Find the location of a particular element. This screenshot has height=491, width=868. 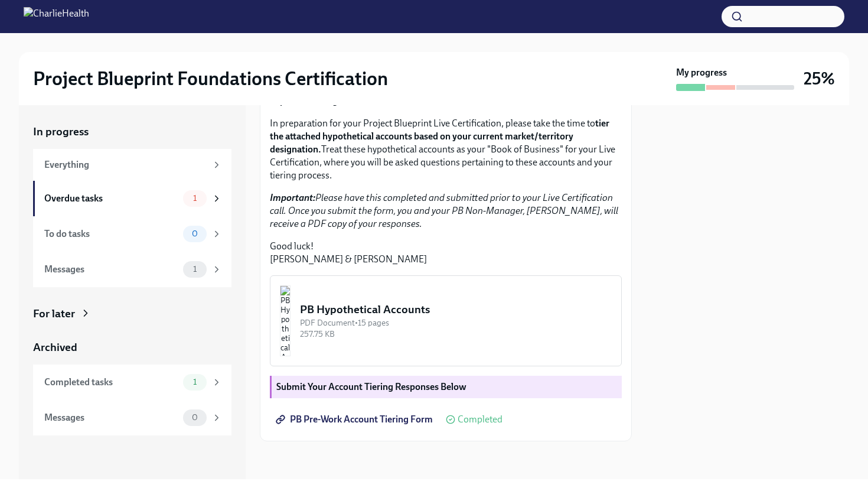

button: PB Hypothetical AccountsPDF Document•15 pages257.75 KB is located at coordinates (446, 321).